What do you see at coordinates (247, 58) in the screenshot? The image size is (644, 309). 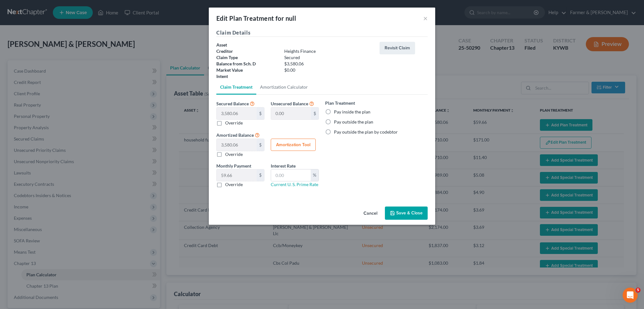 I see `div: Claim Type` at bounding box center [247, 58].